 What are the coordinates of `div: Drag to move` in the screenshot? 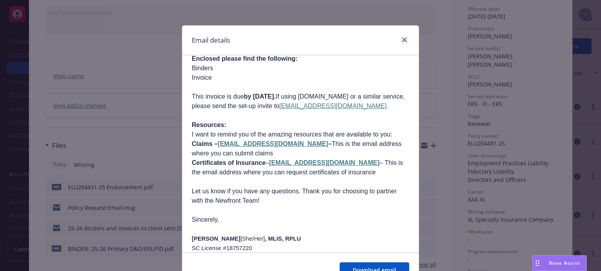 It's located at (537, 264).